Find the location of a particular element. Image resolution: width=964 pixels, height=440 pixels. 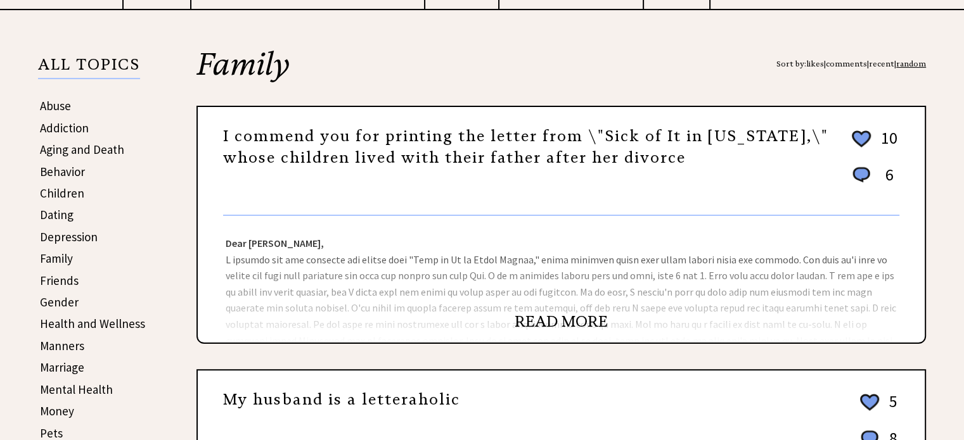

a: Aging and Death is located at coordinates (82, 150).